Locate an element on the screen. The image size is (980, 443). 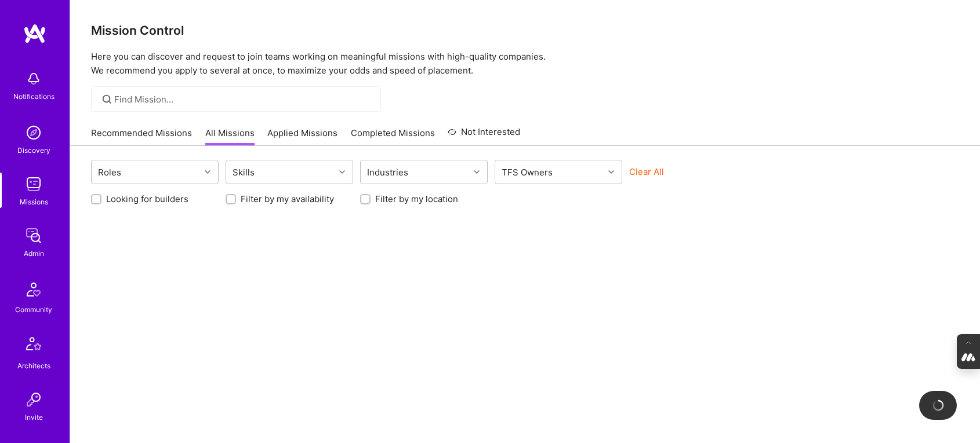
div: Admin is located at coordinates (34, 253).